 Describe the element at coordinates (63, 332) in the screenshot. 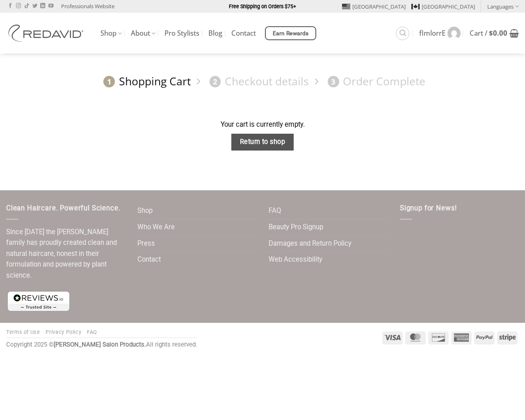

I see `a: Privacy Policy` at that location.